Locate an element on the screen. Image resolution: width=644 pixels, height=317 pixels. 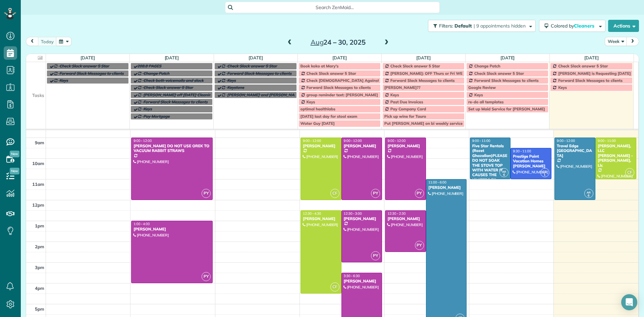
span: re-do all templates is located at coordinates (486, 102).